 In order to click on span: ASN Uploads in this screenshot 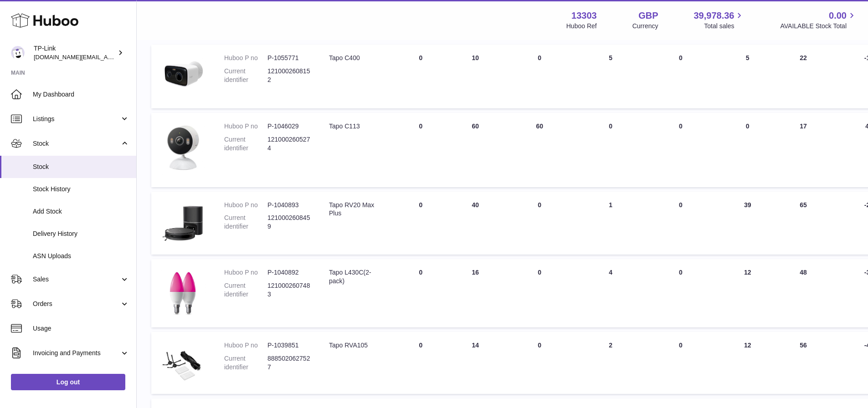, I will do `click(81, 256)`.